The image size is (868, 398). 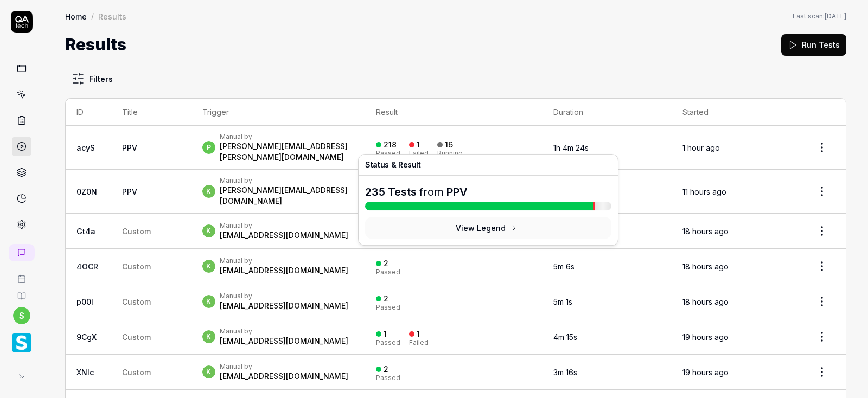 What do you see at coordinates (151, 112) in the screenshot?
I see `th: Title` at bounding box center [151, 112].